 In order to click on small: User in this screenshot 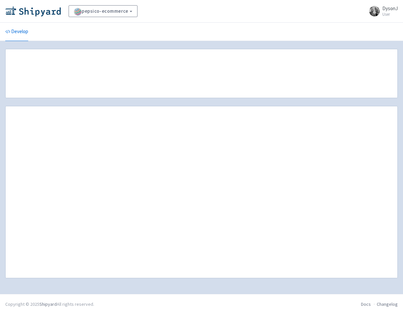, I will do `click(390, 14)`.